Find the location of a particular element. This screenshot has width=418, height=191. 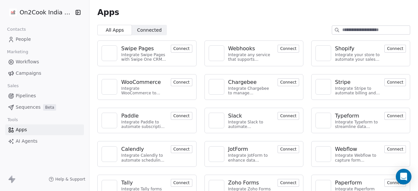

img: on2cook%20logo-04%20copy.jpg is located at coordinates (13, 12).